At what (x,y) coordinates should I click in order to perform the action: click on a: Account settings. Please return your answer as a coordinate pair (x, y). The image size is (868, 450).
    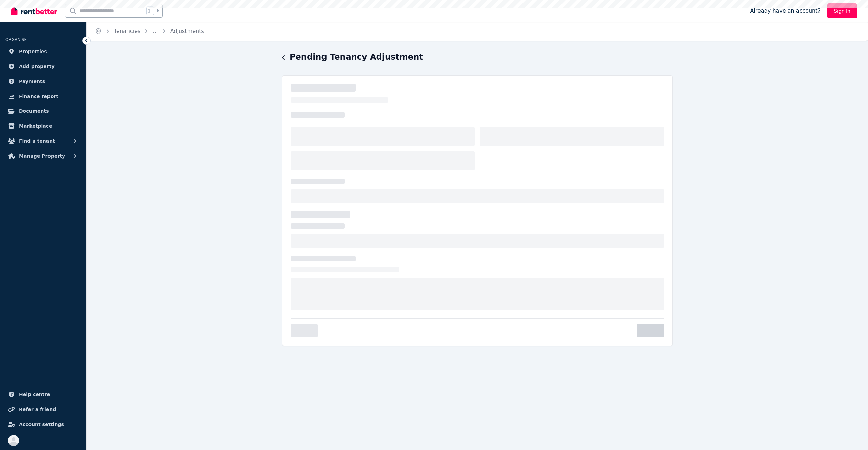
    Looking at the image, I should click on (43, 424).